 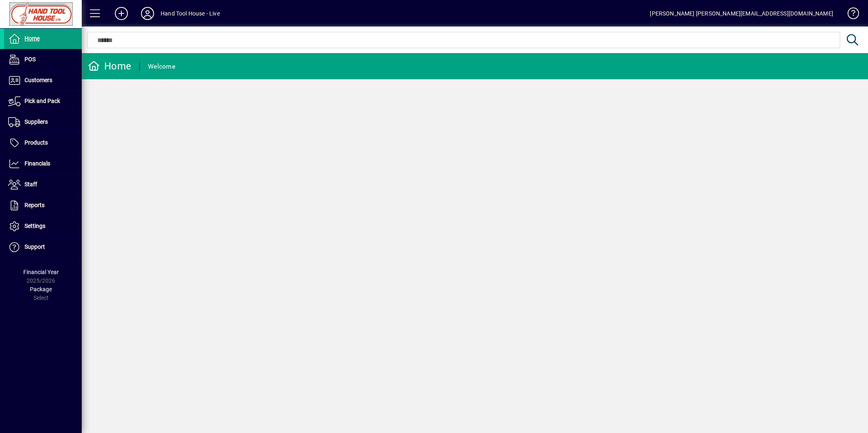 I want to click on a: Customers, so click(x=43, y=80).